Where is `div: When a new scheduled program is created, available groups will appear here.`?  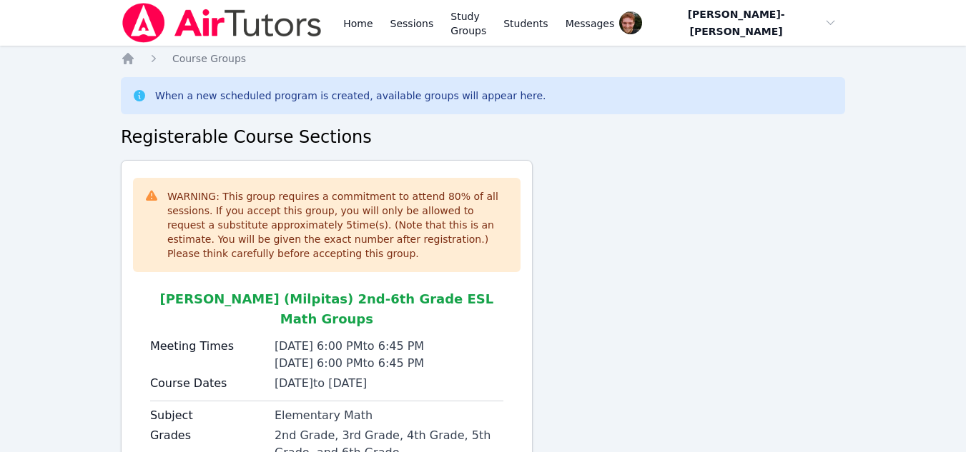 div: When a new scheduled program is created, available groups will appear here. is located at coordinates (350, 96).